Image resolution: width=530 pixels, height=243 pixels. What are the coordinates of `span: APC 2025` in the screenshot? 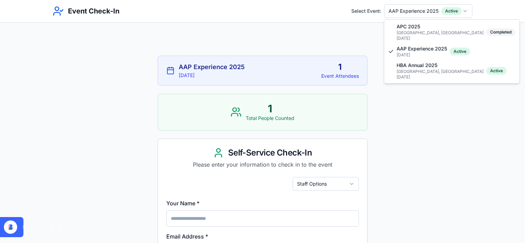 It's located at (440, 27).